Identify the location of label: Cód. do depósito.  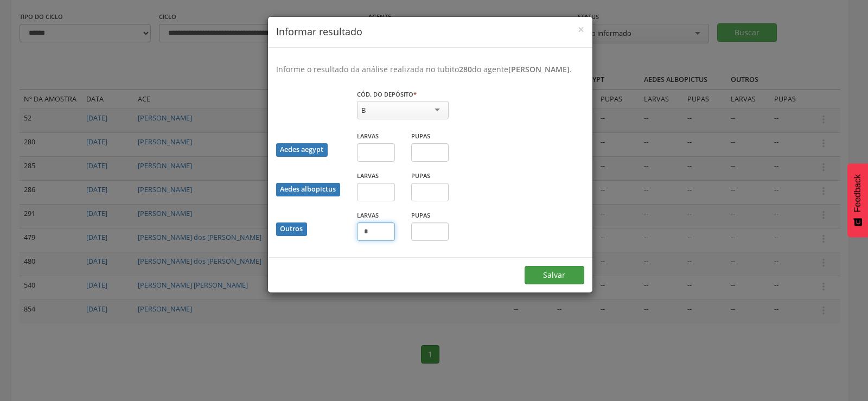
(387, 94).